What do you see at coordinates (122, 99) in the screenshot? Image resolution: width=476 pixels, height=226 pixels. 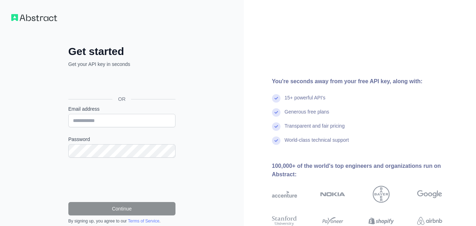 I see `span: OR` at bounding box center [122, 99].